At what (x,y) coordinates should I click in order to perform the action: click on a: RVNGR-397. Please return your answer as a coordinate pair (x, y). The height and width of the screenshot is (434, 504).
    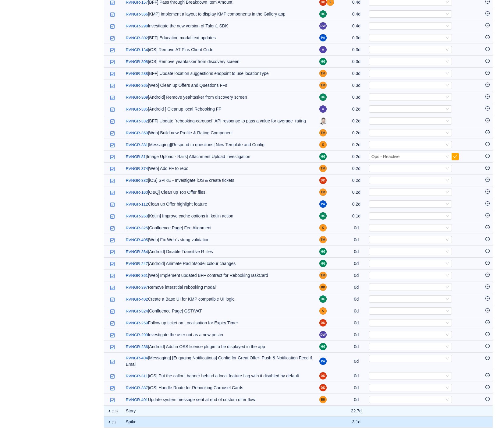
    Looking at the image, I should click on (137, 288).